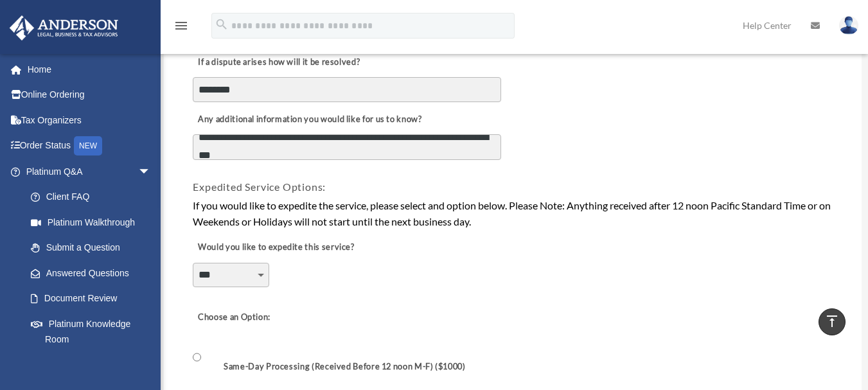  What do you see at coordinates (89, 95) in the screenshot?
I see `a: Online Ordering` at bounding box center [89, 95].